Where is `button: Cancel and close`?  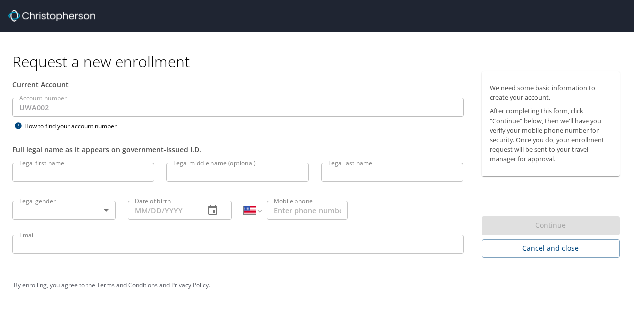 button: Cancel and close is located at coordinates (551, 249).